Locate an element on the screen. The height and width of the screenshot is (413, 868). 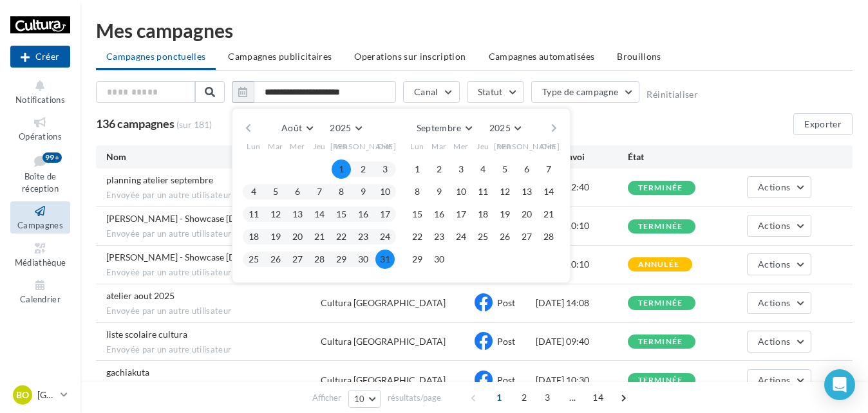
span: Notifications is located at coordinates (40, 100).